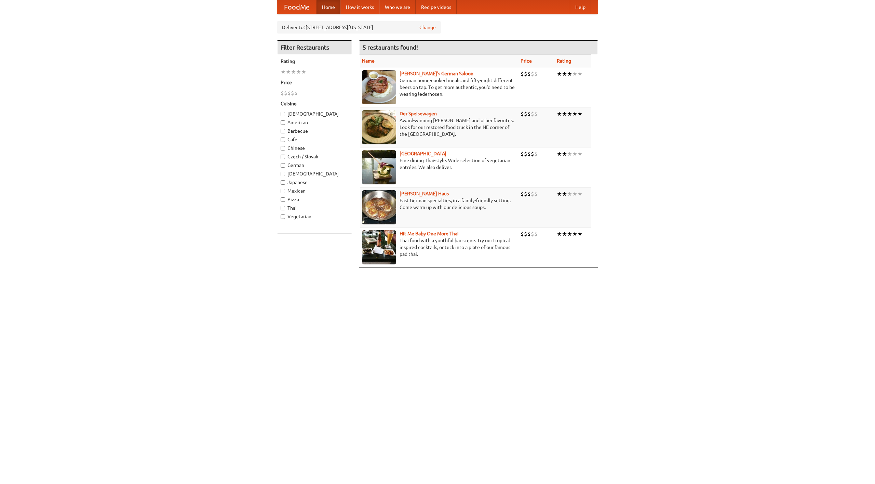 This screenshot has width=875, height=484. What do you see at coordinates (360, 7) in the screenshot?
I see `a: How it works` at bounding box center [360, 7].